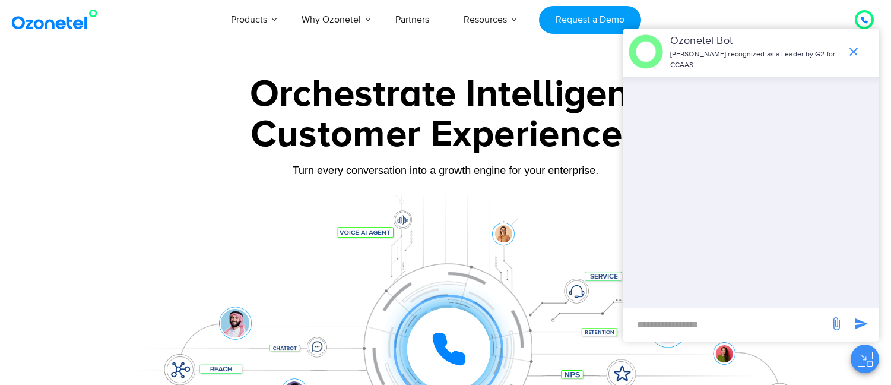 The height and width of the screenshot is (385, 891). Describe the element at coordinates (446, 135) in the screenshot. I see `div: Customer Experiences` at that location.